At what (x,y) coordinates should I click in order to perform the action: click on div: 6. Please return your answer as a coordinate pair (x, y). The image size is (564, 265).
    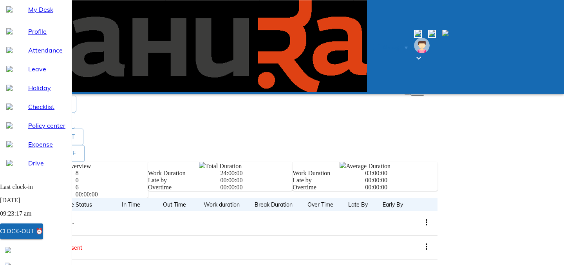
    Looking at the image, I should click on (112, 187).